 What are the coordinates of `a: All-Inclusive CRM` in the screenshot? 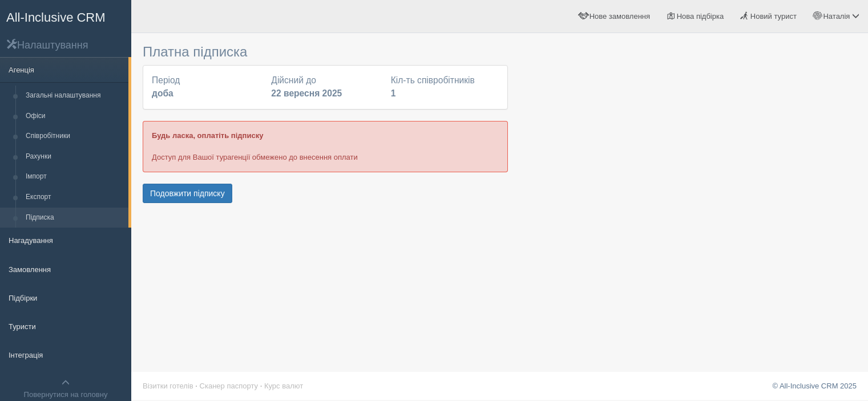 It's located at (66, 16).